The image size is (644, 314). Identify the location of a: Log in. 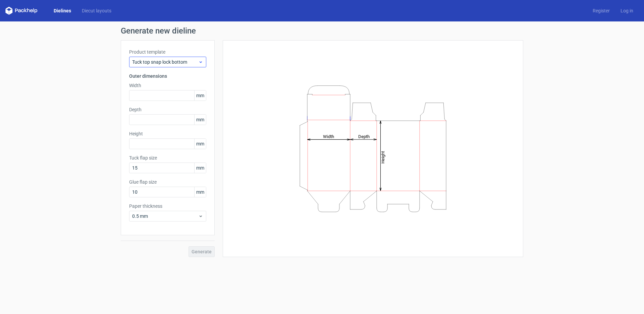
(626, 11).